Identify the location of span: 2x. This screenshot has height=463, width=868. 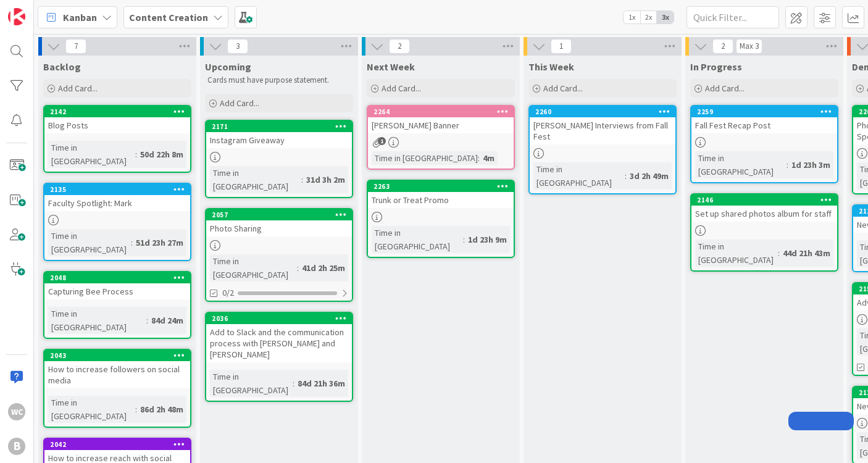
(649, 18).